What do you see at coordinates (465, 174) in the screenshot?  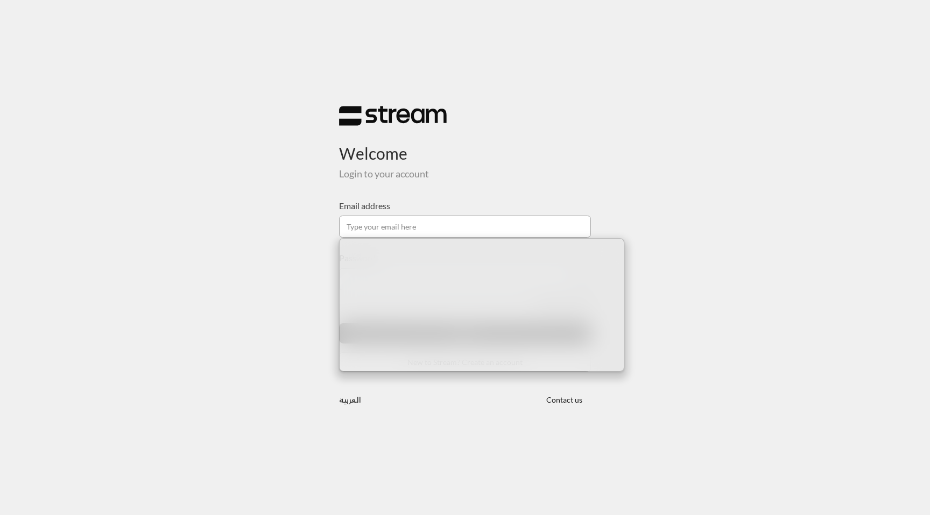 I see `h5: Login to your account` at bounding box center [465, 174].